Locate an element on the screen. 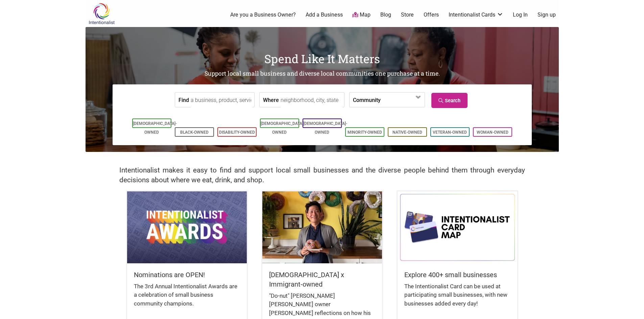 This screenshot has width=644, height=319. h1: Spend Like It Matters is located at coordinates (322, 59).